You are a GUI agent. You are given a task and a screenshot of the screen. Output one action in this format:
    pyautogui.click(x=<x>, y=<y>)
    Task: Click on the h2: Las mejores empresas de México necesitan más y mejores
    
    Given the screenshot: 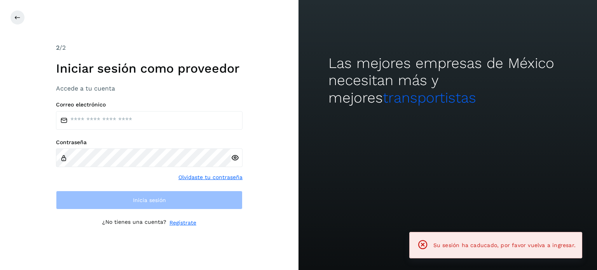 What is the action you would take?
    pyautogui.click(x=448, y=80)
    